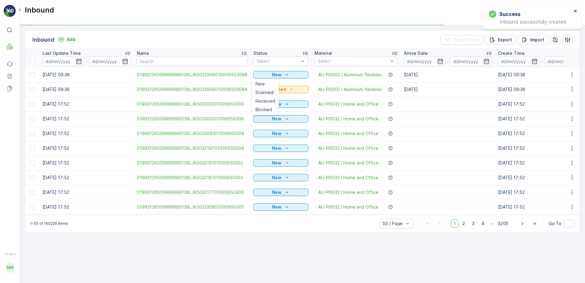 This screenshot has height=283, width=585. What do you see at coordinates (71, 39) in the screenshot?
I see `p: Add` at bounding box center [71, 39].